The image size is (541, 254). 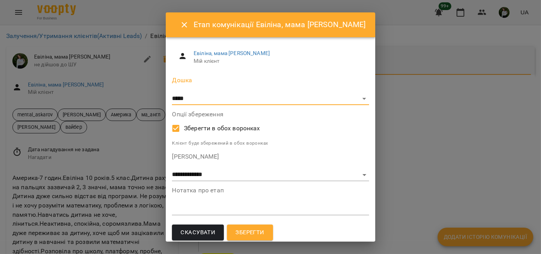 I want to click on span: Скасувати, so click(x=198, y=232).